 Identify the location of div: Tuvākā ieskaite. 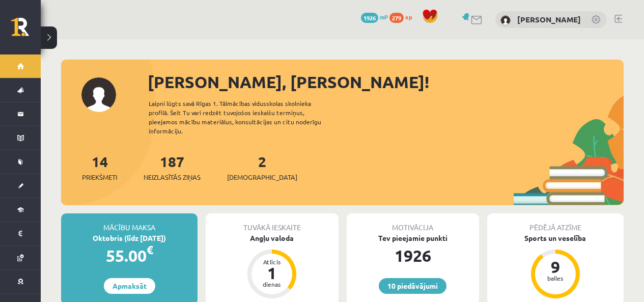
(272, 223).